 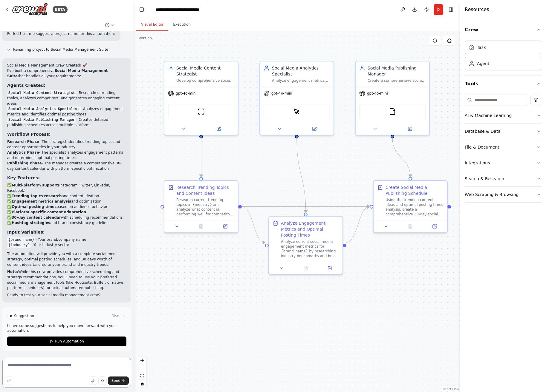 I want to click on div: Research Trending Topics and Content Ideas, so click(x=205, y=190).